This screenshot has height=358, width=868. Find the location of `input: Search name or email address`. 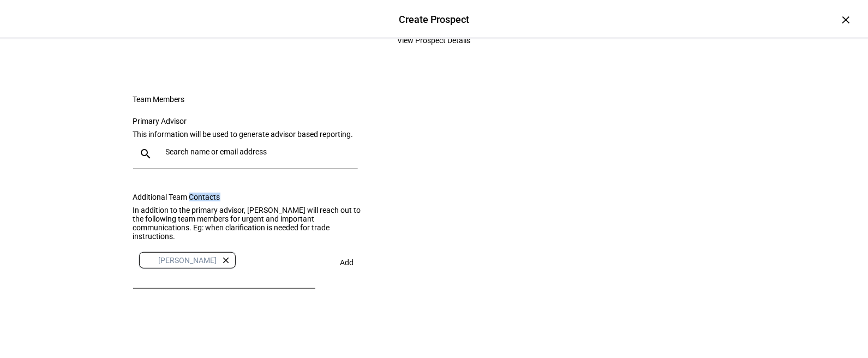

input: Search name or email address is located at coordinates (260, 152).